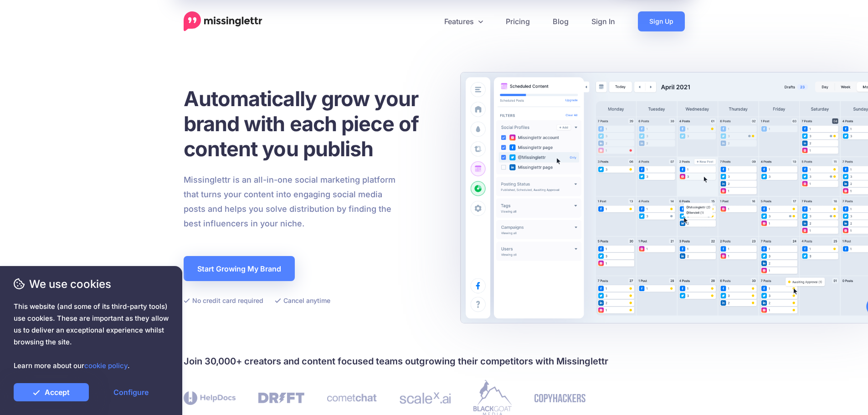 The image size is (868, 415). Describe the element at coordinates (91, 336) in the screenshot. I see `span: This website (and some of its third-party tools) use cookies. These are important as they allow u...` at that location.